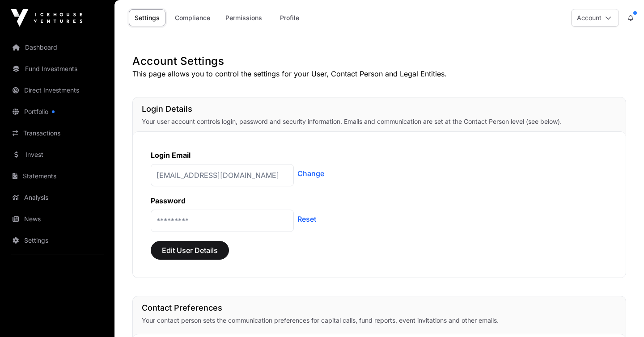 This screenshot has height=337, width=644. Describe the element at coordinates (57, 133) in the screenshot. I see `a: Transactions` at that location.